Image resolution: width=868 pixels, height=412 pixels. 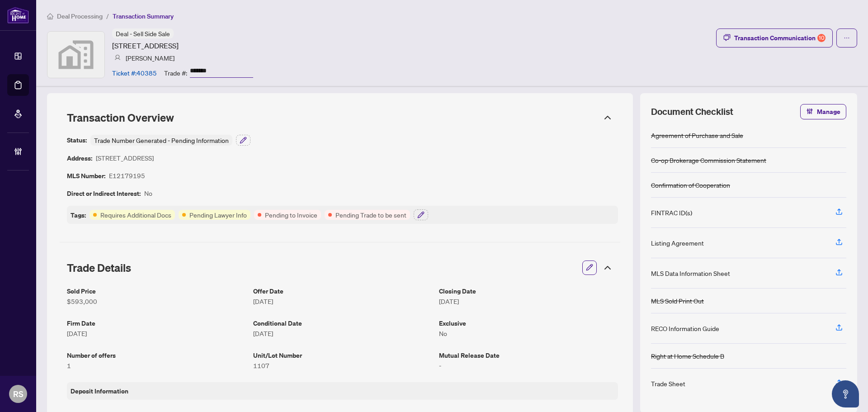 What do you see at coordinates (668, 384) in the screenshot?
I see `div: Trade Sheet` at bounding box center [668, 384].